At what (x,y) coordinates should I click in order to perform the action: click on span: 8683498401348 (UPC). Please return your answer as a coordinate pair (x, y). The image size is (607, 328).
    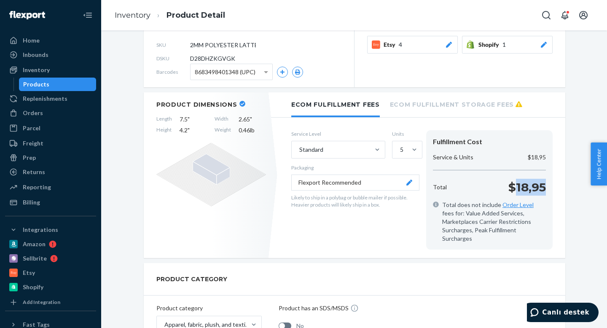
    Looking at the image, I should click on (225, 72).